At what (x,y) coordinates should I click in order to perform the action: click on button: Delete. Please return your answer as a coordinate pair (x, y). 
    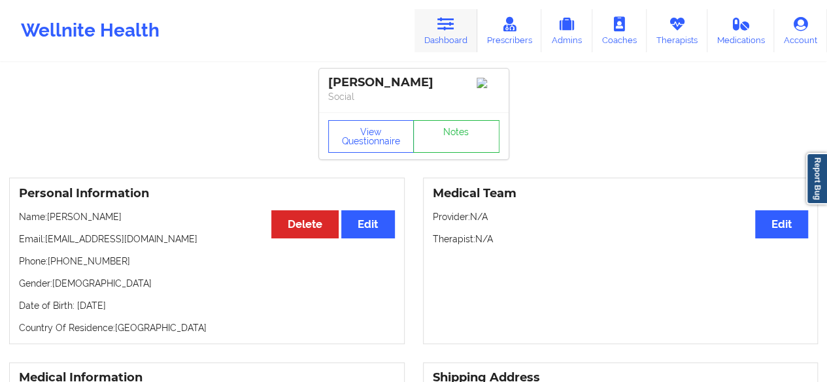
    Looking at the image, I should click on (304, 224).